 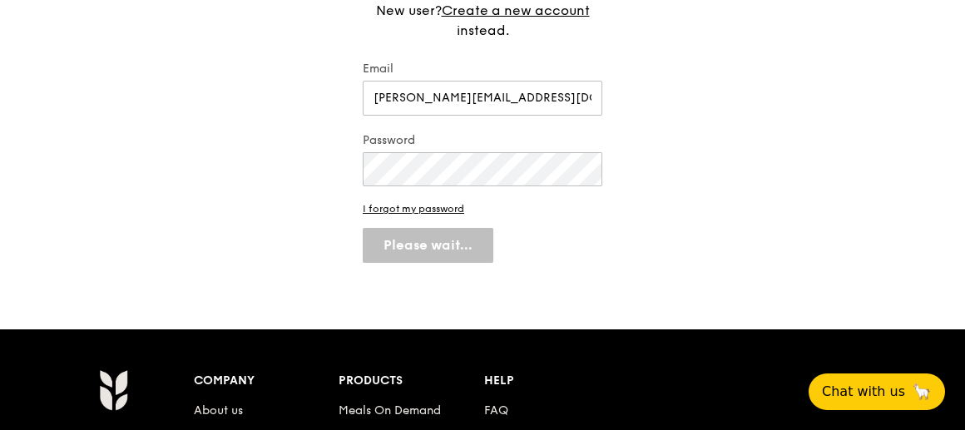 I want to click on div: Help, so click(x=556, y=381).